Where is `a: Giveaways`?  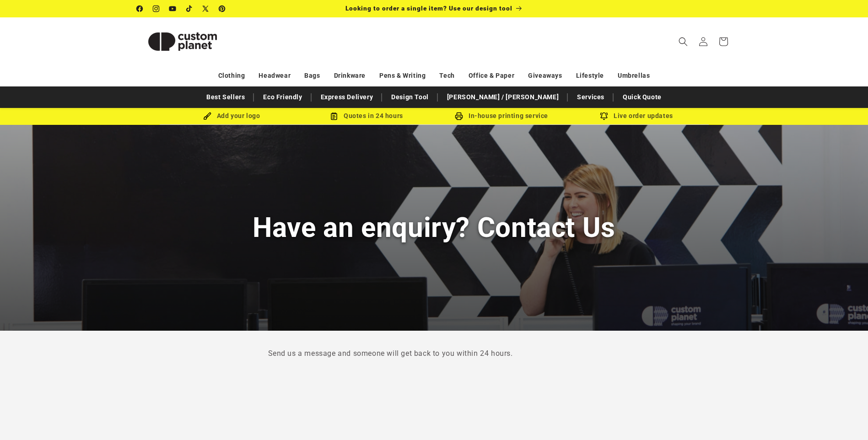 a: Giveaways is located at coordinates (545, 75).